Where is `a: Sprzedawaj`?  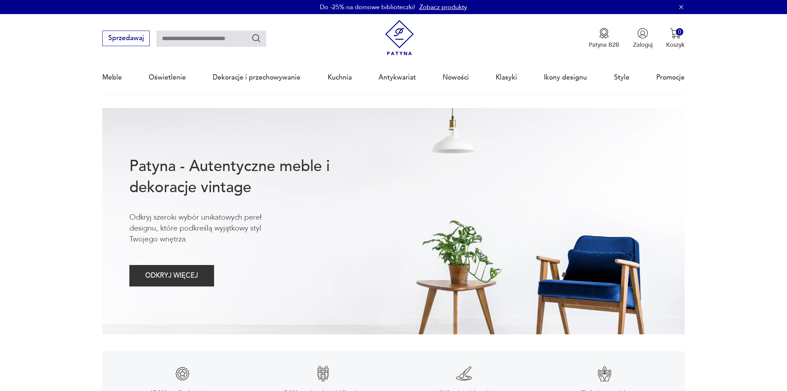
a: Sprzedawaj is located at coordinates (126, 39).